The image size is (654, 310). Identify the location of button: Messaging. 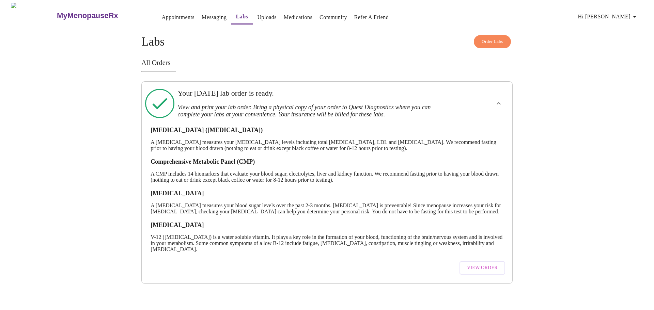
(214, 17).